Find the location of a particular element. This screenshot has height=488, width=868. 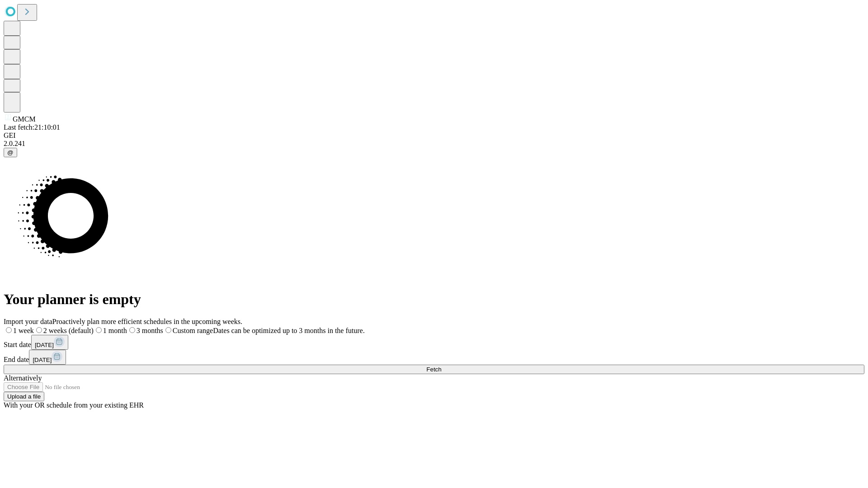

button: Fetch is located at coordinates (434, 369).